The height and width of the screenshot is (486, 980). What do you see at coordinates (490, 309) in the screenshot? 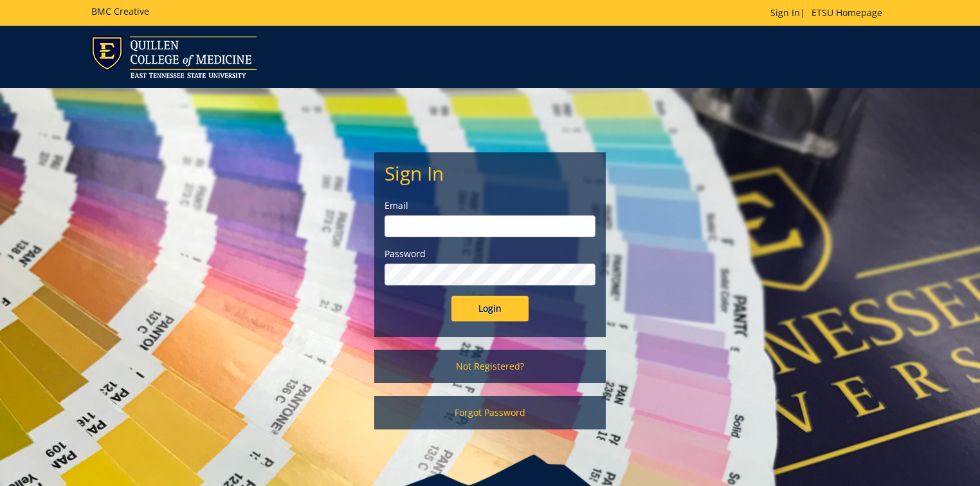
I see `input: Login` at bounding box center [490, 309].